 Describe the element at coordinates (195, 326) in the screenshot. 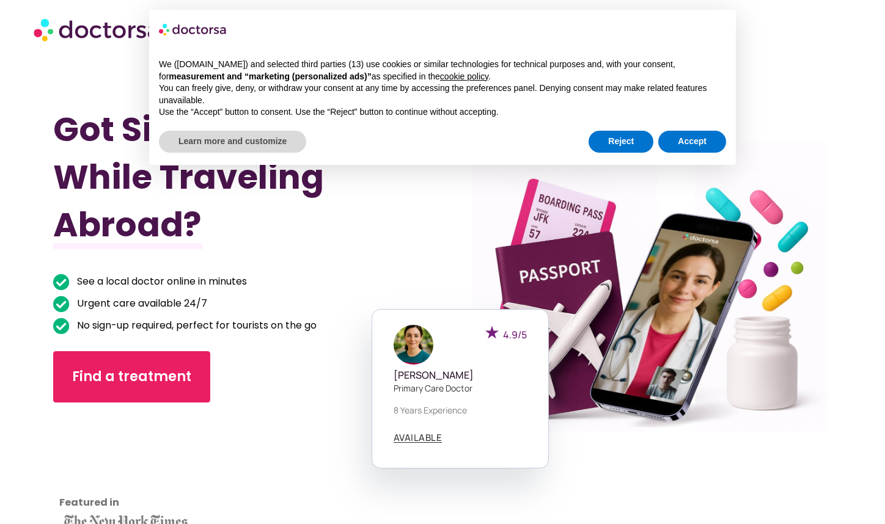

I see `span: No sign-up required, perfect for tourists on the go` at that location.